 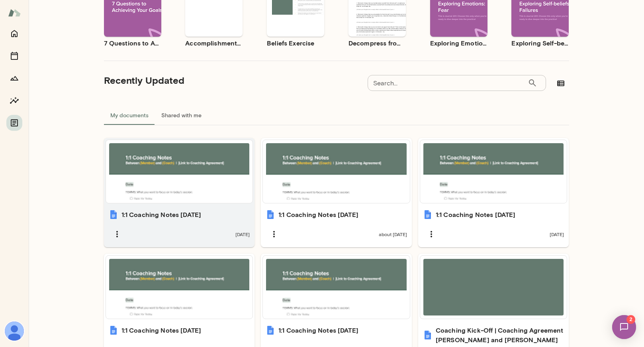 I want to click on img: Drew Stark, so click(x=15, y=331).